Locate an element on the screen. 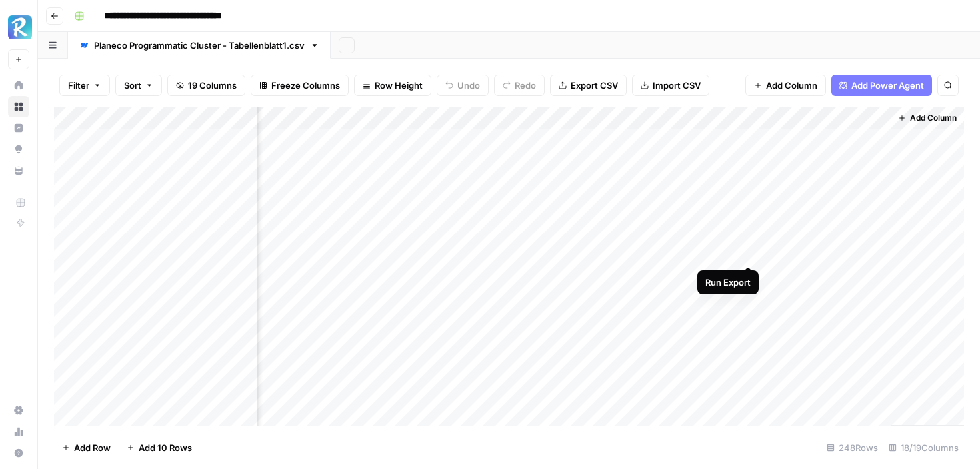 Image resolution: width=980 pixels, height=469 pixels. div: 248 Rows is located at coordinates (853, 448).